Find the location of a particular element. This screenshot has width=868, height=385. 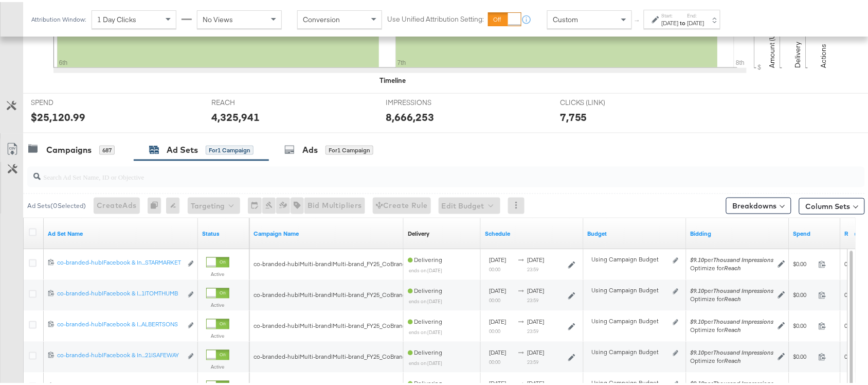

a: Your campaign name. is located at coordinates (327, 232).